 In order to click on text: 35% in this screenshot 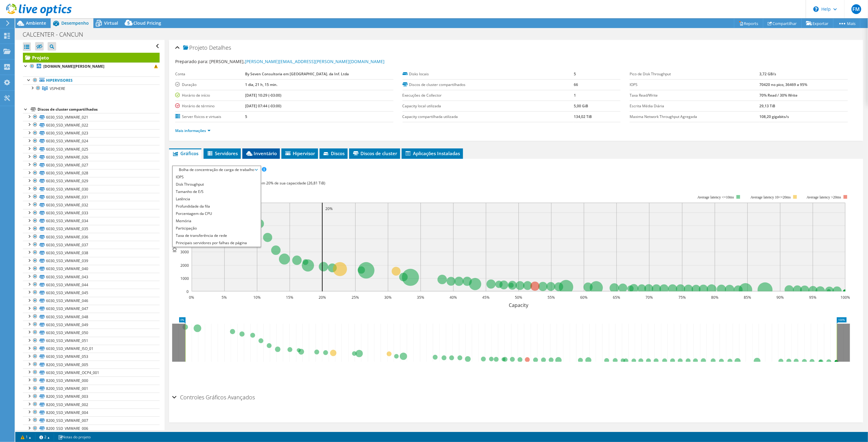, I will do `click(421, 297)`.